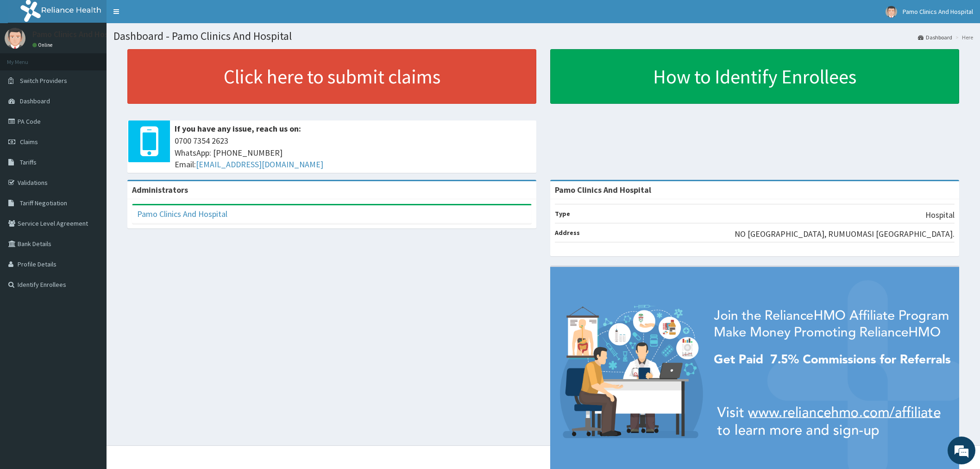 The width and height of the screenshot is (980, 469). I want to click on p: Hospital, so click(939, 215).